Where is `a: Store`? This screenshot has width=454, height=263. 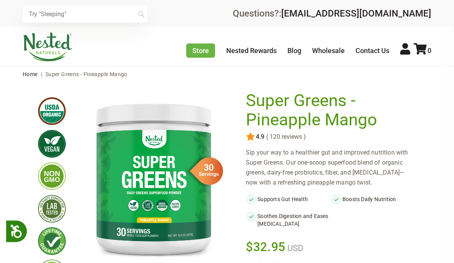 a: Store is located at coordinates (200, 50).